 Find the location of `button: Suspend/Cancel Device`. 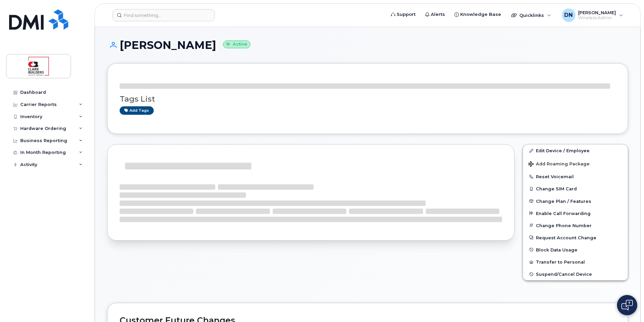

button: Suspend/Cancel Device is located at coordinates (575, 274).